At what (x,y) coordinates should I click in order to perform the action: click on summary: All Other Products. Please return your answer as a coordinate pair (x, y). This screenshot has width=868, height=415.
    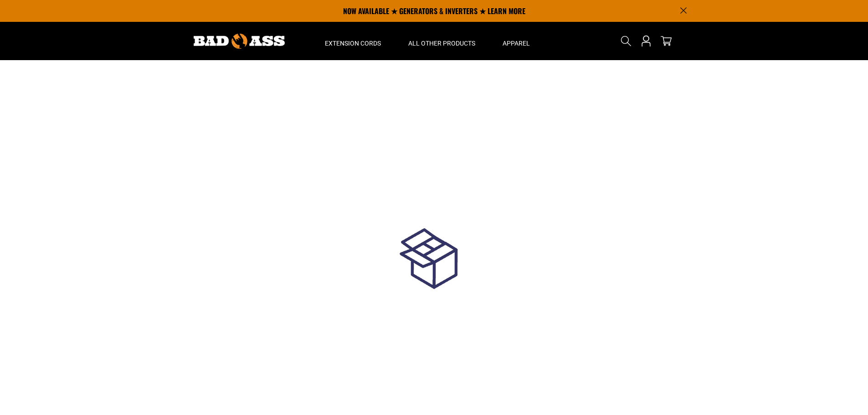
    Looking at the image, I should click on (442, 41).